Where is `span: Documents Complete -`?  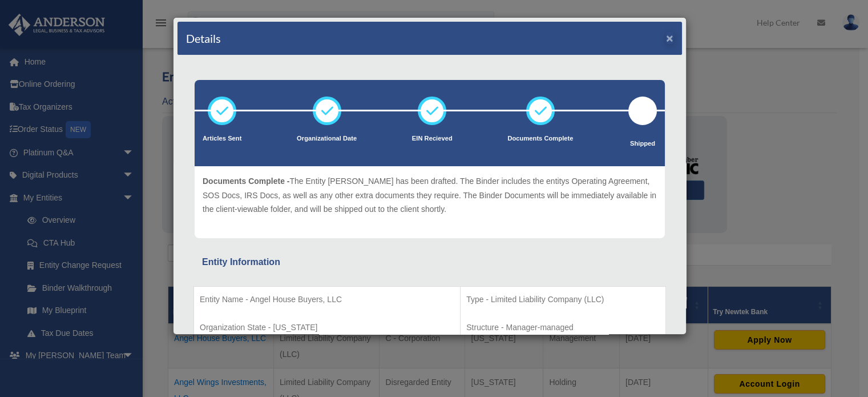 span: Documents Complete - is located at coordinates (246, 181).